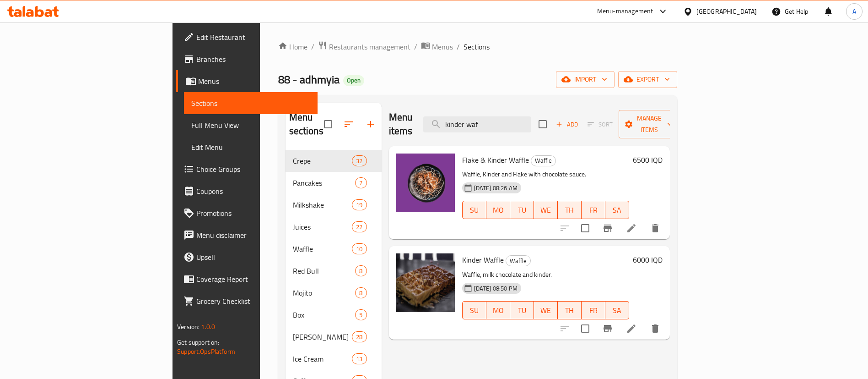  I want to click on div: Milkshake19, so click(334, 205).